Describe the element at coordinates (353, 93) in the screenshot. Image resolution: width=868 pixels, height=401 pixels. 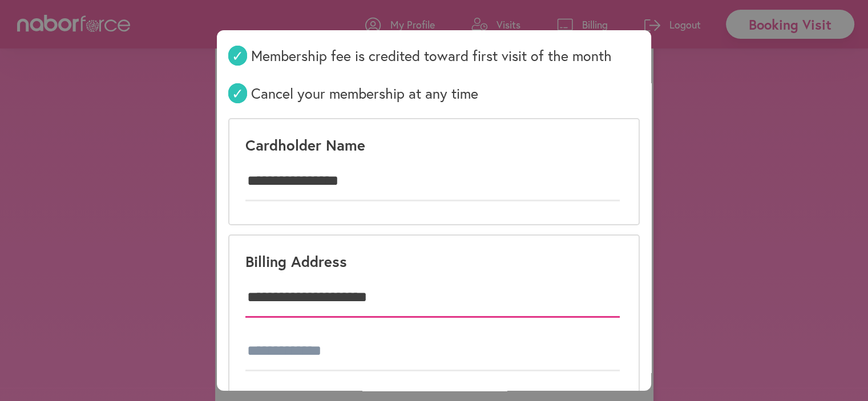
I see `span: Cancel your membership at any time` at that location.